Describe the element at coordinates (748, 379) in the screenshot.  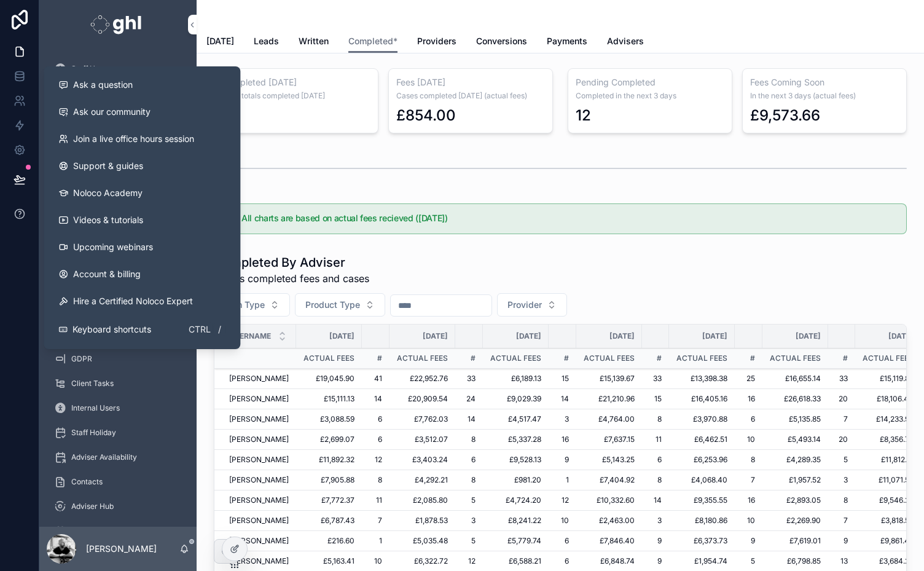
I see `td: 25` at that location.